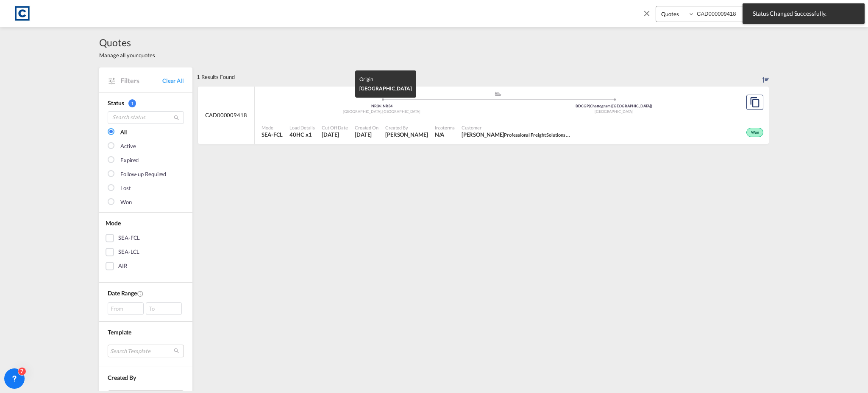 The image size is (868, 393). What do you see at coordinates (386, 79) in the screenshot?
I see `div: Origin` at bounding box center [386, 79].